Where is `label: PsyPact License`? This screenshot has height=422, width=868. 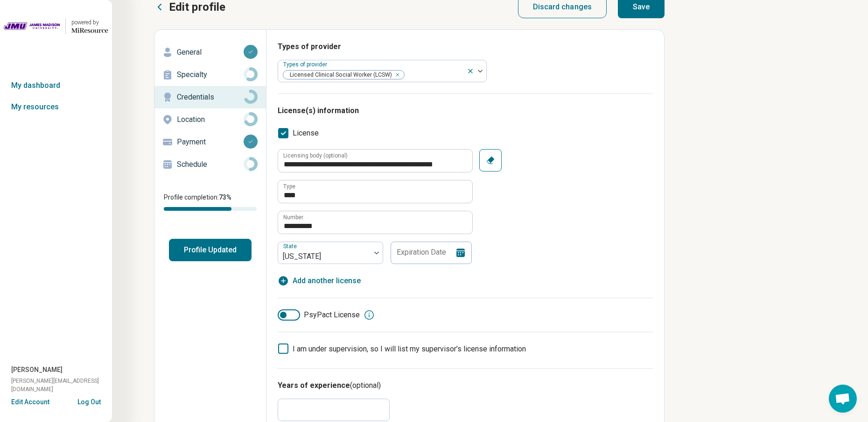
label: PsyPact License is located at coordinates (319, 315).